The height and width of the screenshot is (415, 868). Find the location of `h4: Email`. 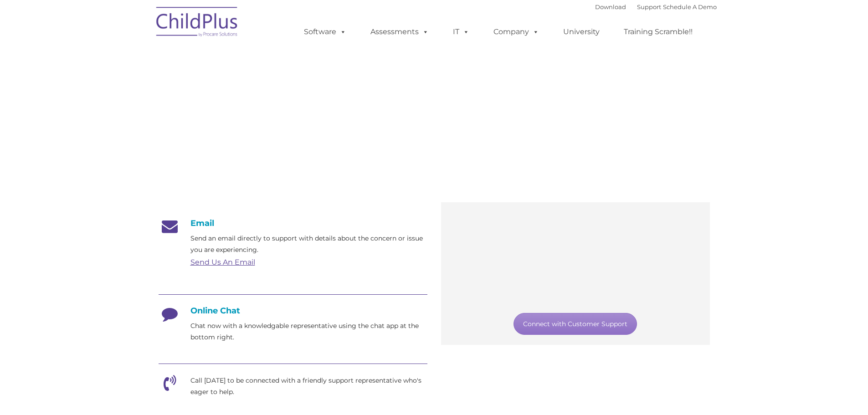

h4: Email is located at coordinates (293, 223).